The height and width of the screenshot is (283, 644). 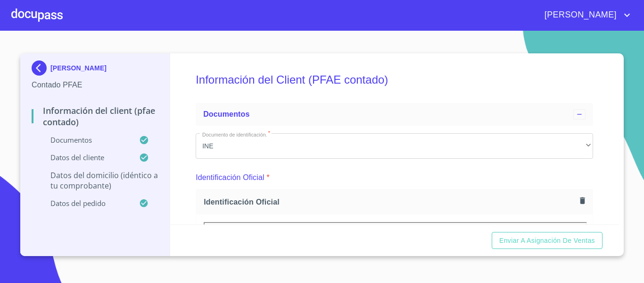 I want to click on p: Contado PFAE, so click(x=95, y=85).